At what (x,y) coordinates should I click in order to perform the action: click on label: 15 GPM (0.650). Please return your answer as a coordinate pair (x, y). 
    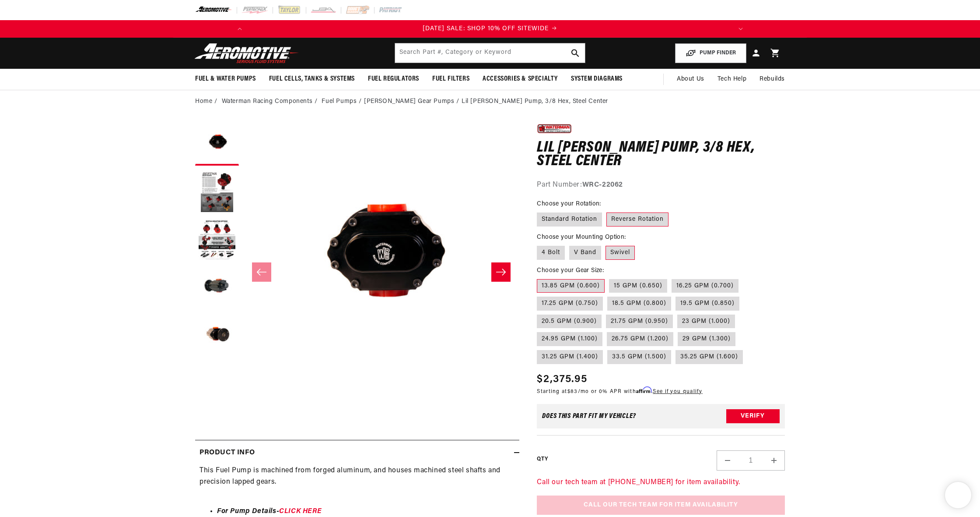
    Looking at the image, I should click on (638, 286).